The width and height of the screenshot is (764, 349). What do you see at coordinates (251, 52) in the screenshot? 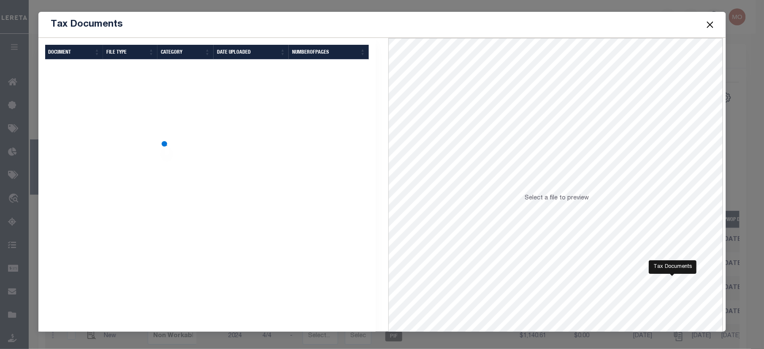
I see `th: Date Uploaded` at bounding box center [251, 52].